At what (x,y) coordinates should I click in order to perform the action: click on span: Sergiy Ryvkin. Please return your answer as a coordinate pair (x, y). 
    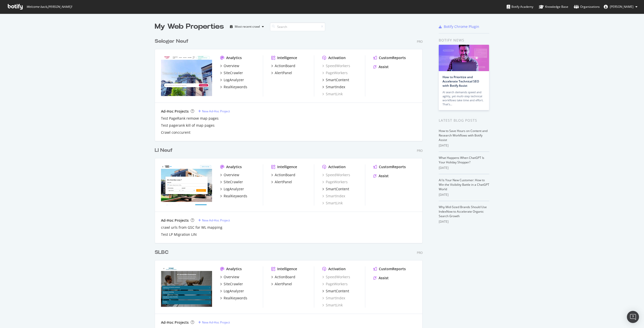
    Looking at the image, I should click on (622, 7).